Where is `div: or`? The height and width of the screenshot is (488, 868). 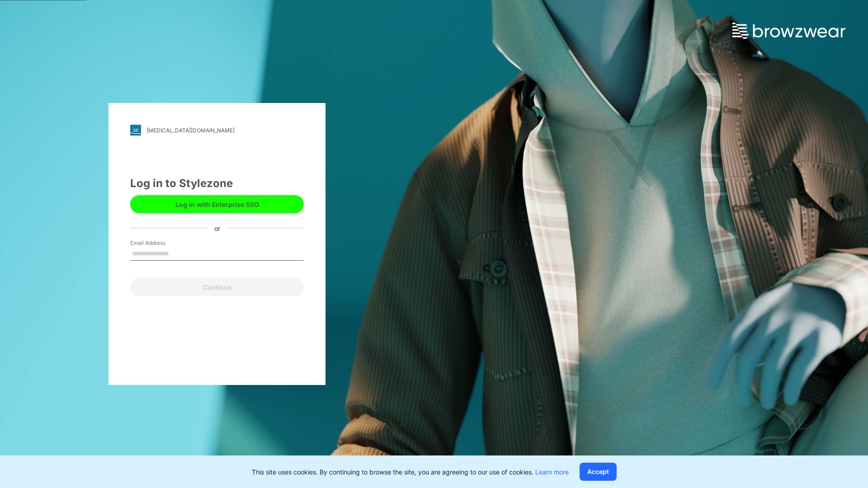 div: or is located at coordinates (217, 228).